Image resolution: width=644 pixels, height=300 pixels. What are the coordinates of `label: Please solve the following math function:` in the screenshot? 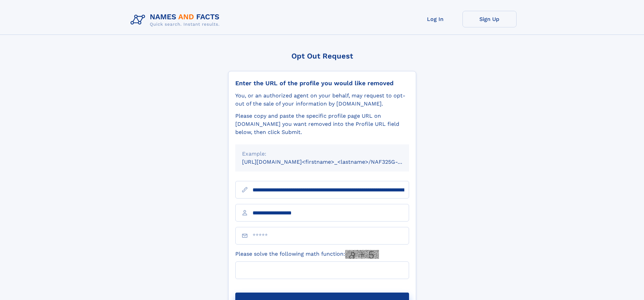 It's located at (307, 254).